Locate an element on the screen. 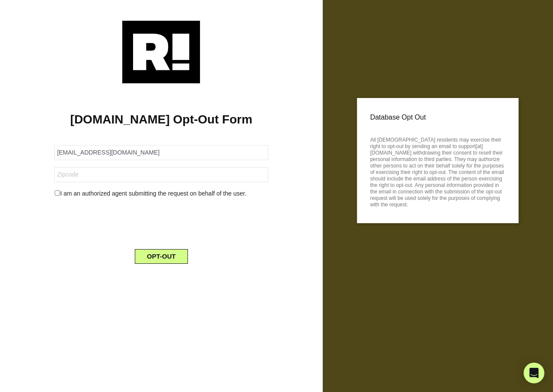 This screenshot has height=392, width=553. p: Database Opt Out is located at coordinates (438, 117).